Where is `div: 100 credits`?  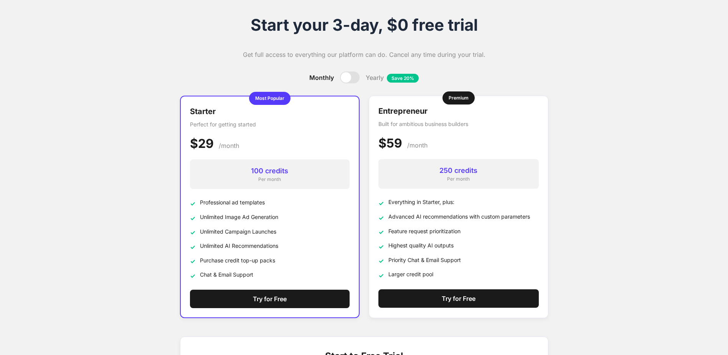 div: 100 credits is located at coordinates (270, 170).